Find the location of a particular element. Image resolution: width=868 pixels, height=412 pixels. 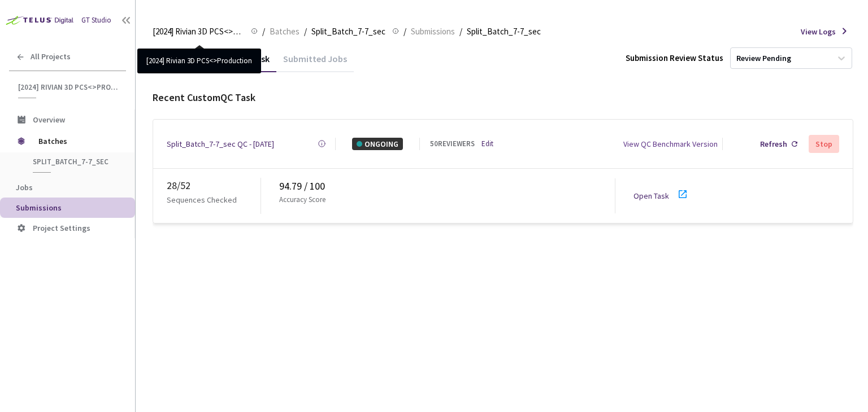

p: Sequences Checked is located at coordinates (202, 200).